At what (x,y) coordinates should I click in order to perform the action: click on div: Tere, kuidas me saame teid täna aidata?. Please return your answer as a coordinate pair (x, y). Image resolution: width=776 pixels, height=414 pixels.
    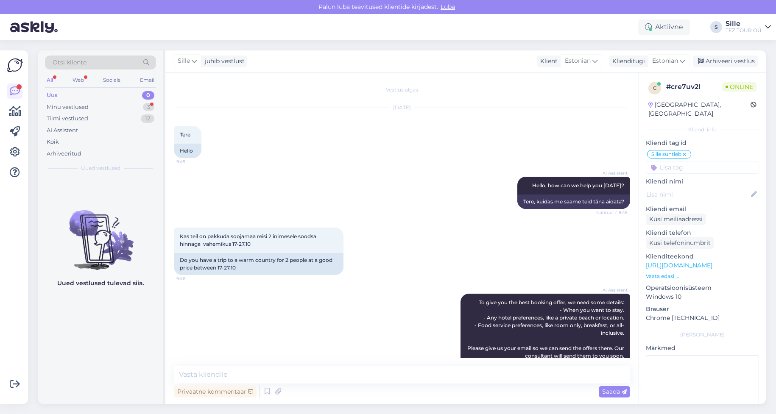
    Looking at the image, I should click on (574, 202).